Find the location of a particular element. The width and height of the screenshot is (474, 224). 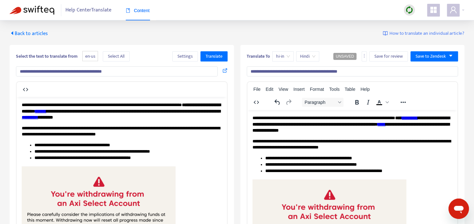

span: Insert is located at coordinates (299, 89).